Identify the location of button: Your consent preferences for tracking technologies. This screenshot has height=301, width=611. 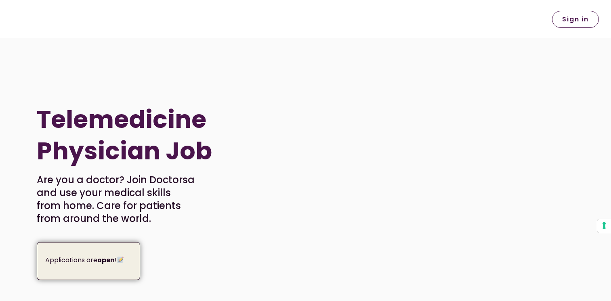
(604, 226).